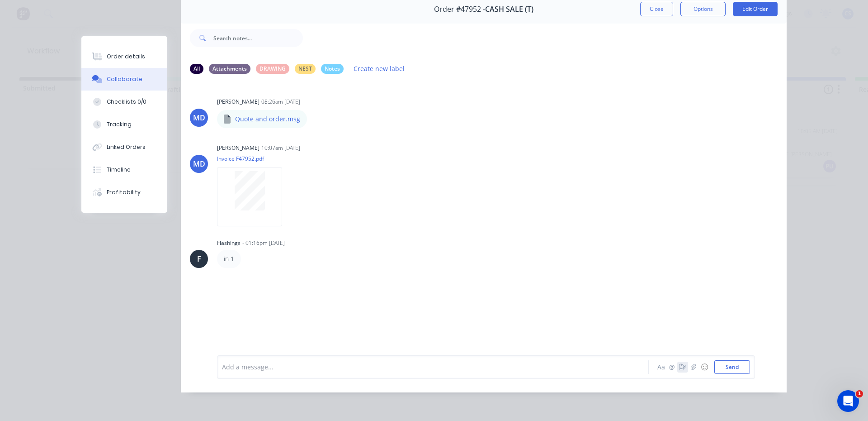 Image resolution: width=868 pixels, height=421 pixels. I want to click on div: Attachments, so click(230, 69).